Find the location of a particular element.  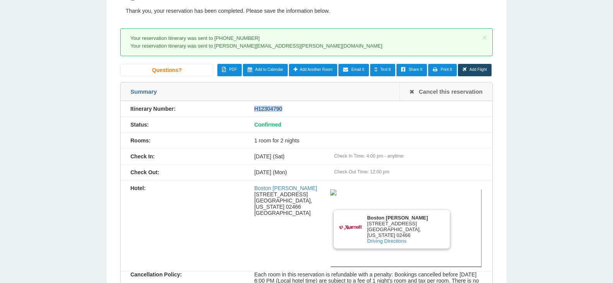

img: 18ab84d3-66a9-4a81-b827-07e8e7252cb8 is located at coordinates (333, 192).